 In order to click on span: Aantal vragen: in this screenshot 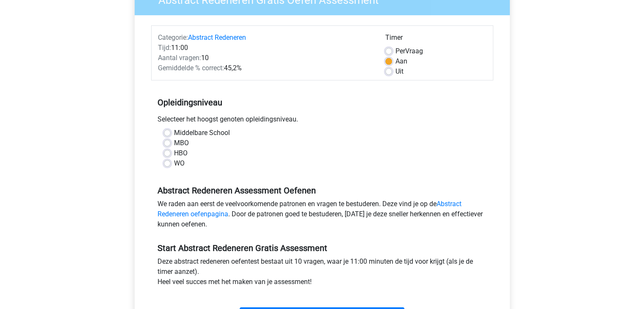, I will do `click(179, 57)`.